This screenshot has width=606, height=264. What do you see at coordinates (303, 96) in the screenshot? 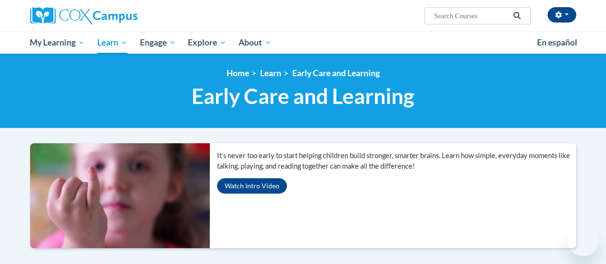
I see `span: Early Care and Learning` at bounding box center [303, 96].